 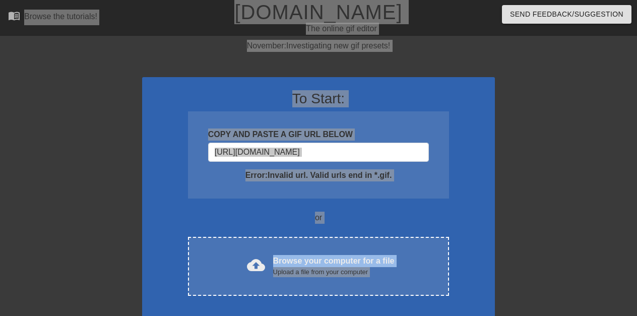 I want to click on div: Error: Invalid url. Valid urls end in *.gif., so click(x=319, y=176).